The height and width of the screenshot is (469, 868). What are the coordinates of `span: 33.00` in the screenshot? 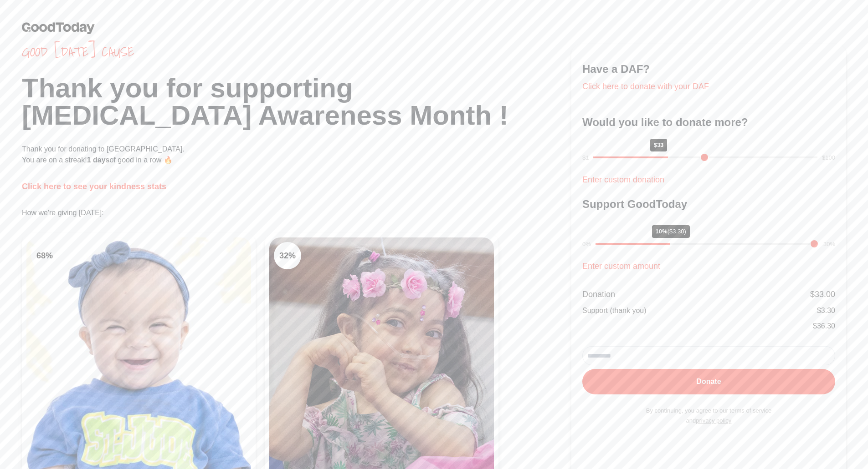 It's located at (824, 295).